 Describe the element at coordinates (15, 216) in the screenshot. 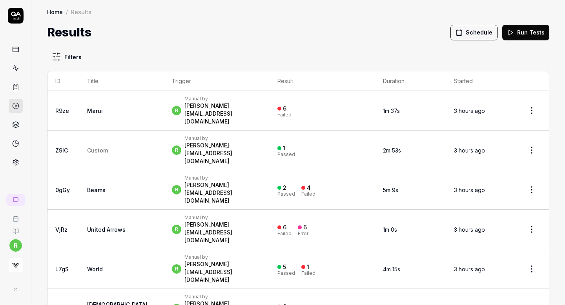

I see `a: Book a call with us` at that location.